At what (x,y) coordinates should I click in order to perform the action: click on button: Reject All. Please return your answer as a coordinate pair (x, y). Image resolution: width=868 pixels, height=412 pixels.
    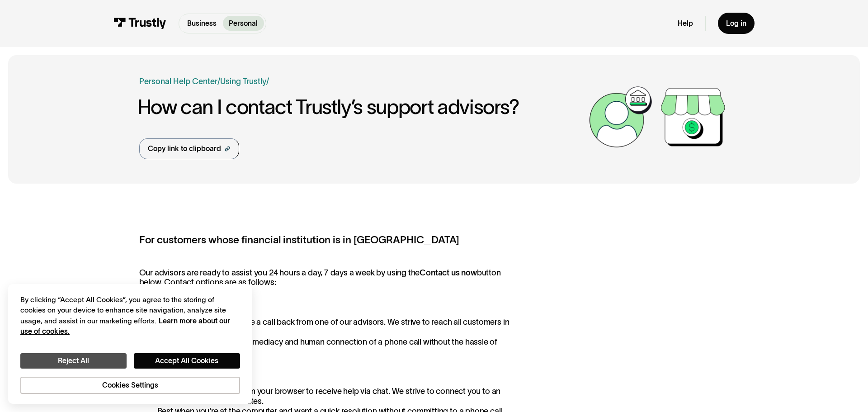
    Looking at the image, I should click on (73, 361).